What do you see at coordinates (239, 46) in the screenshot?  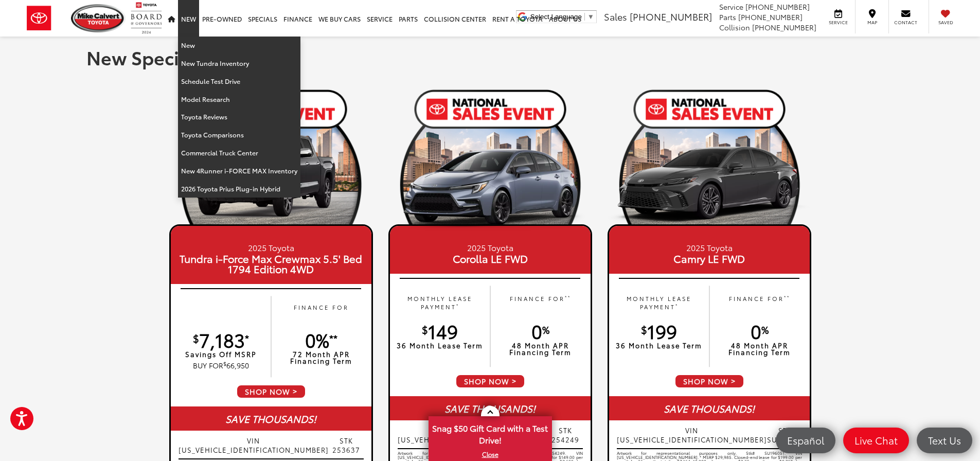 I see `a: New` at bounding box center [239, 46].